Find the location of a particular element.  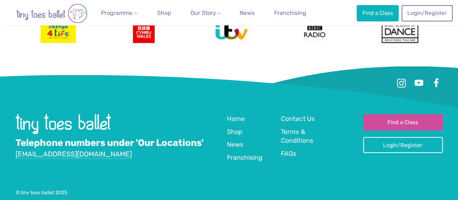

a: Programme is located at coordinates (119, 13).